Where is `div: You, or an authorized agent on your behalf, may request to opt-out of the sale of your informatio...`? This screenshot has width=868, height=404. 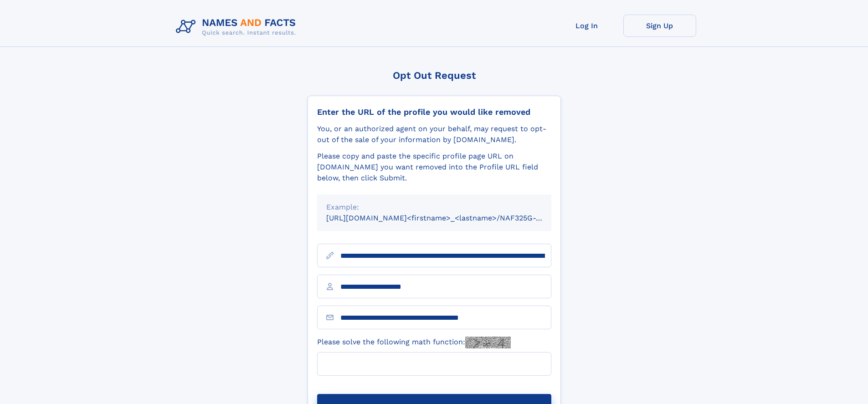 div: You, or an authorized agent on your behalf, may request to opt-out of the sale of your informatio... is located at coordinates (434, 134).